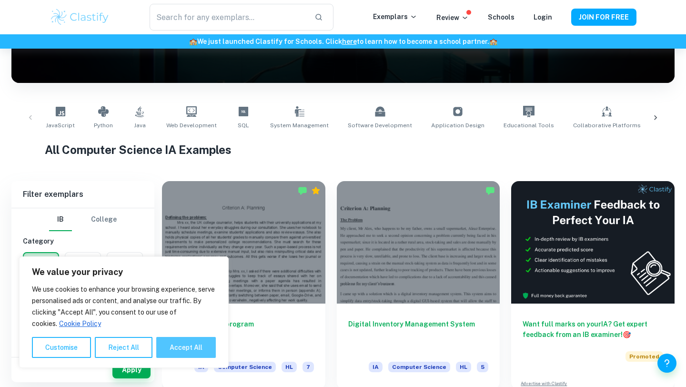  What do you see at coordinates (308, 367) in the screenshot?
I see `span: 7` at bounding box center [308, 367].